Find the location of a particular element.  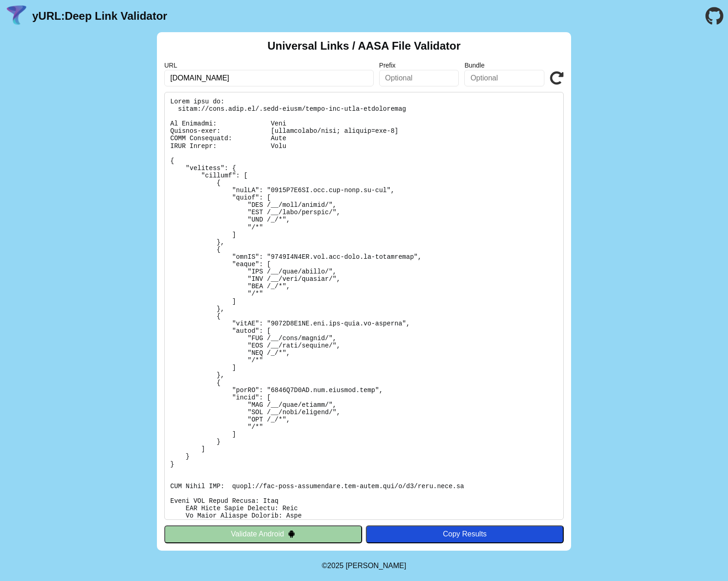

input: Required is located at coordinates (268, 78).